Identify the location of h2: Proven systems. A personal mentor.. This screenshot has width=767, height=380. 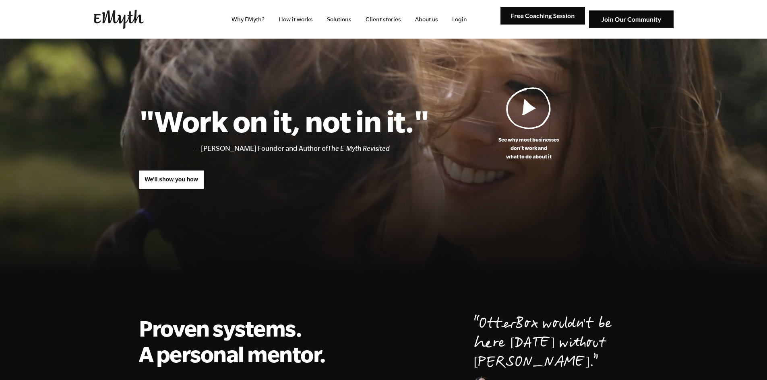
(237, 341).